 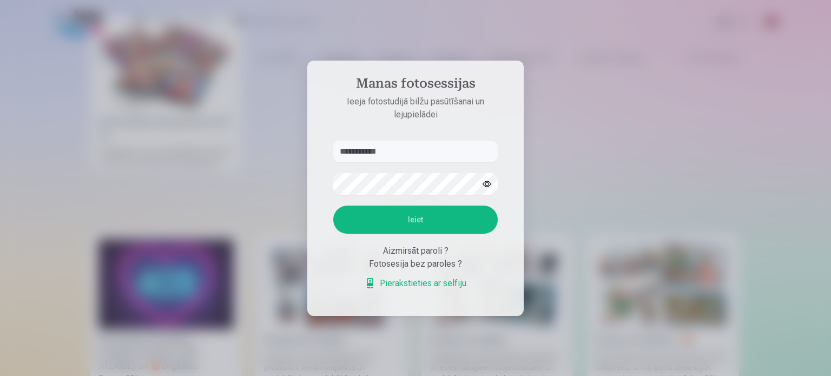 I want to click on p: Ieeja fotostudijā bilžu pasūtīšanai un lejupielādei, so click(x=415, y=108).